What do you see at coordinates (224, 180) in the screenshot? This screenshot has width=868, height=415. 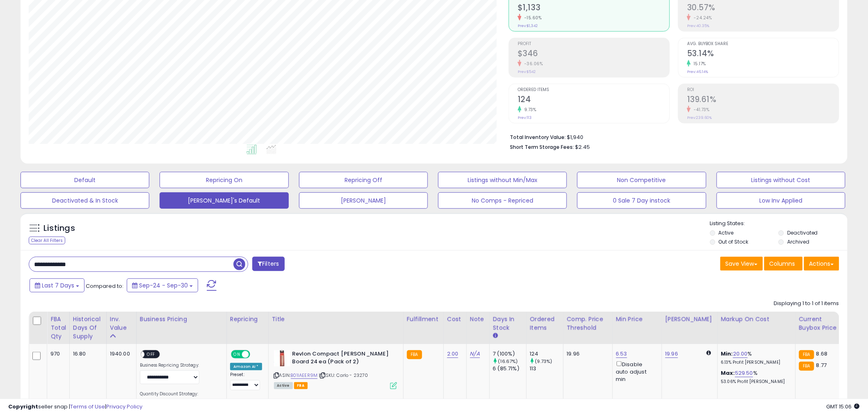 I see `button: Repricing On` at bounding box center [224, 180].